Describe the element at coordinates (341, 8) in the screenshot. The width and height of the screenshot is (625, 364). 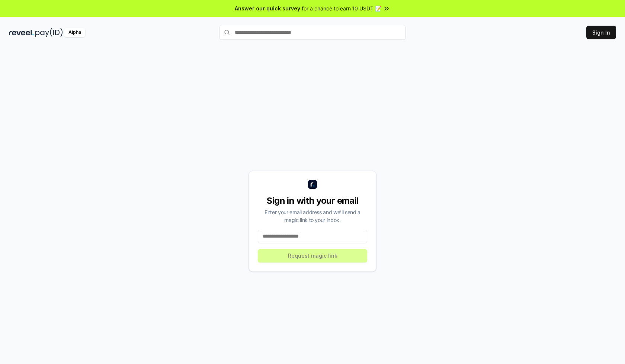
I see `span: for a chance to earn 10 USDT 📝` at that location.